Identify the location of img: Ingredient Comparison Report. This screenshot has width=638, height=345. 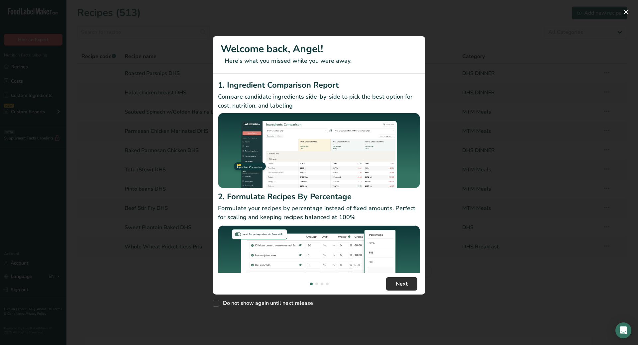
(319, 151).